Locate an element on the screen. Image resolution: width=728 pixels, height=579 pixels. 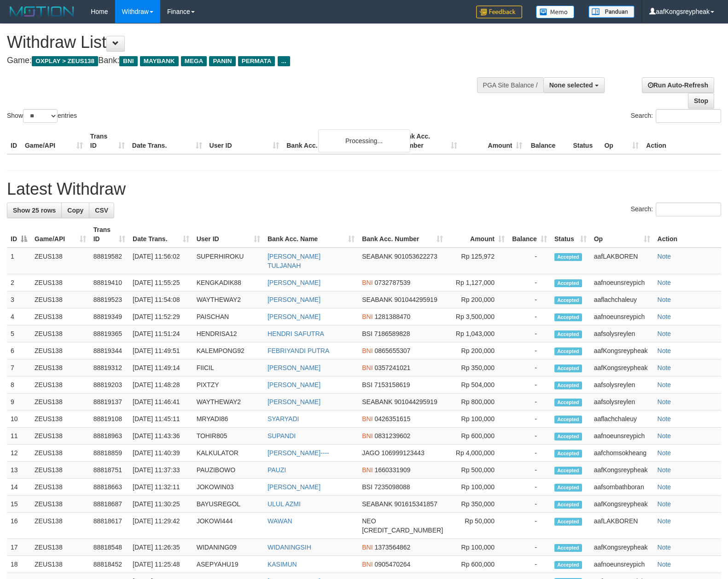
td: 8 is located at coordinates (19, 385).